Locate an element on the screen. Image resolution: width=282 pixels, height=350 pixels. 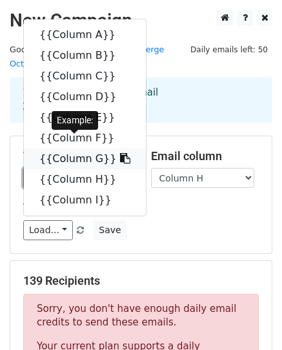
h5: Email column is located at coordinates (205, 156).